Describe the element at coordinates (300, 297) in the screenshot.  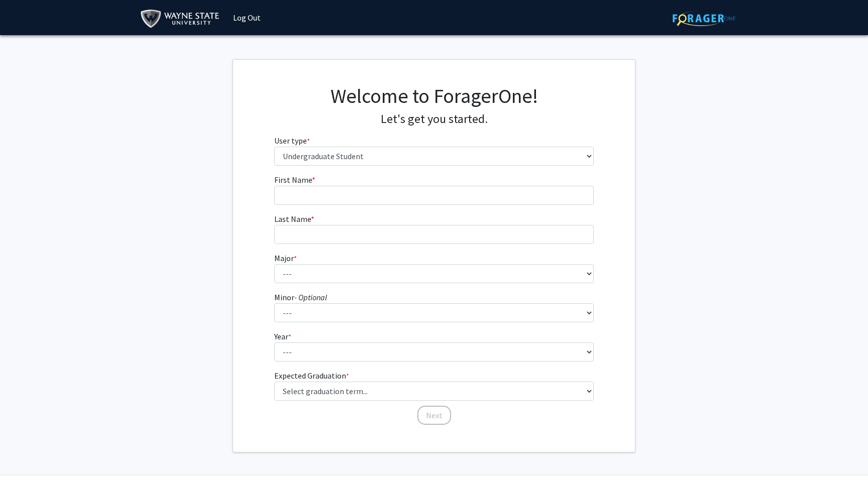
I see `label: Minor` at that location.